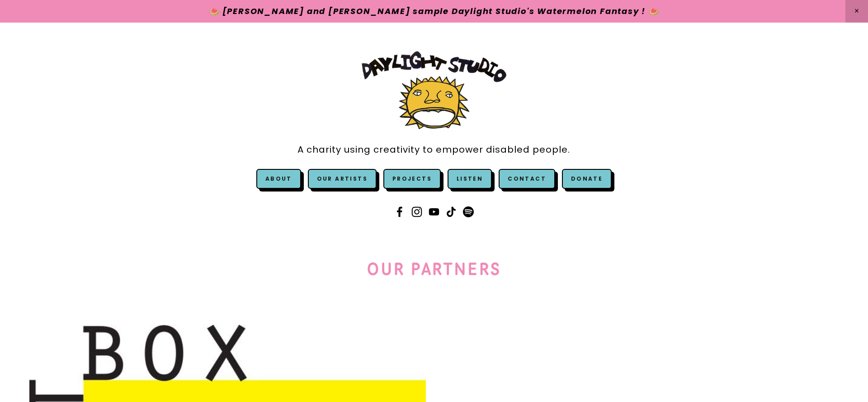 This screenshot has height=402, width=868. Describe the element at coordinates (278, 178) in the screenshot. I see `a: About` at that location.